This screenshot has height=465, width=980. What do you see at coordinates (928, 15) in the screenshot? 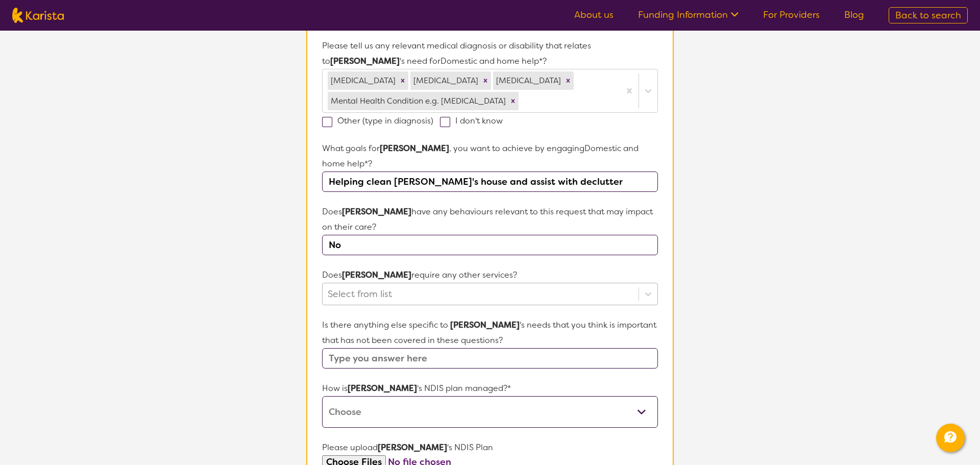
I see `a: Back to search` at bounding box center [928, 15].